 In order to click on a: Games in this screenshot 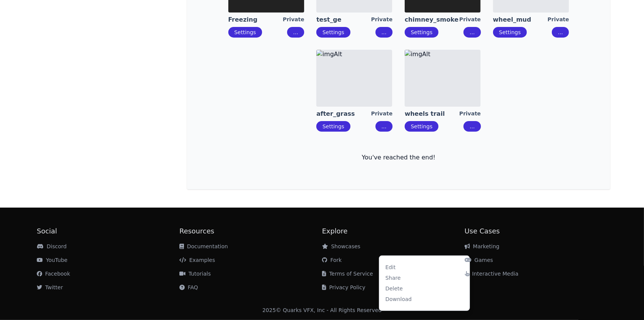, I will do `click(478, 260)`.